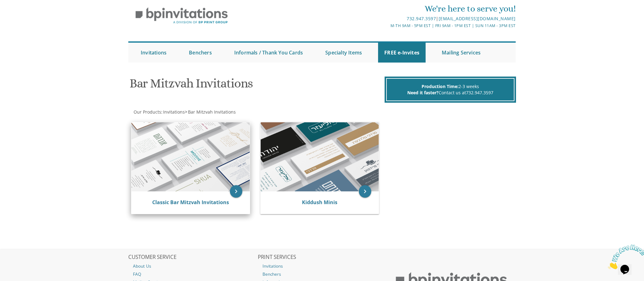 The width and height of the screenshot is (644, 281). What do you see at coordinates (461, 53) in the screenshot?
I see `a: Mailing Services` at bounding box center [461, 53].